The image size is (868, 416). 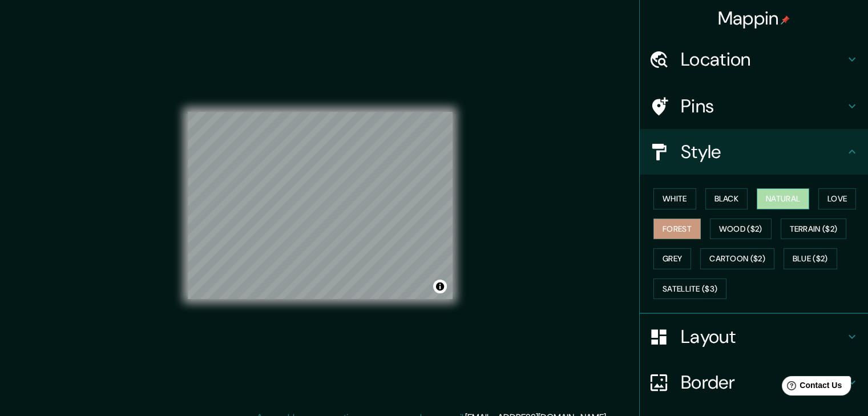 I want to click on button: Natural, so click(x=783, y=199).